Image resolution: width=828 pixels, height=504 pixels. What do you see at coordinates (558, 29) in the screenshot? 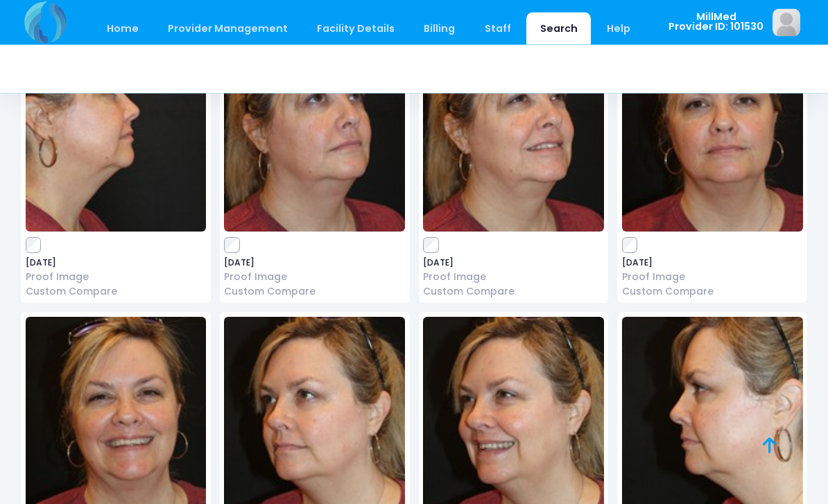
I see `a: Search` at bounding box center [558, 29].